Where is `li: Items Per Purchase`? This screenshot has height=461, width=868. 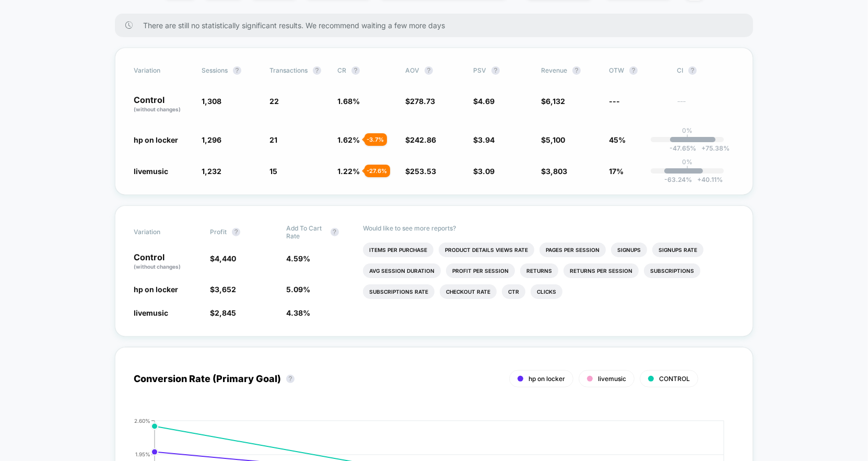 li: Items Per Purchase is located at coordinates (398, 250).